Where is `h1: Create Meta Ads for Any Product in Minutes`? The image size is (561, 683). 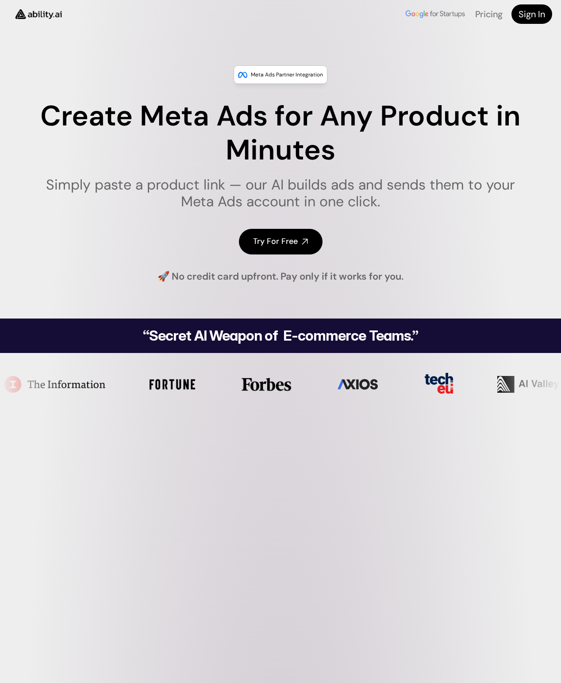 h1: Create Meta Ads for Any Product in Minutes is located at coordinates (280, 134).